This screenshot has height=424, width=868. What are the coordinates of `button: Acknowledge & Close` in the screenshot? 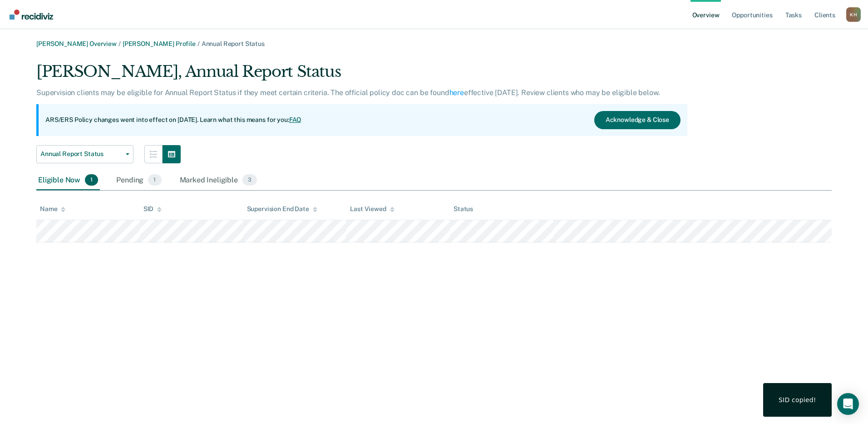 It's located at (638, 120).